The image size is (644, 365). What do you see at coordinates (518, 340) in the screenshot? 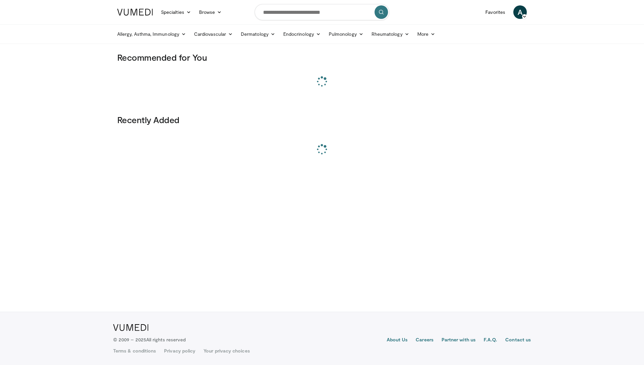
I see `a: Contact us` at bounding box center [518, 340].